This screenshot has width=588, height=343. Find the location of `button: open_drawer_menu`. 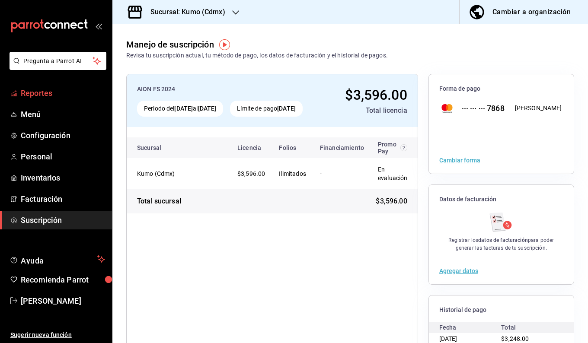

button: open_drawer_menu is located at coordinates (99, 26).